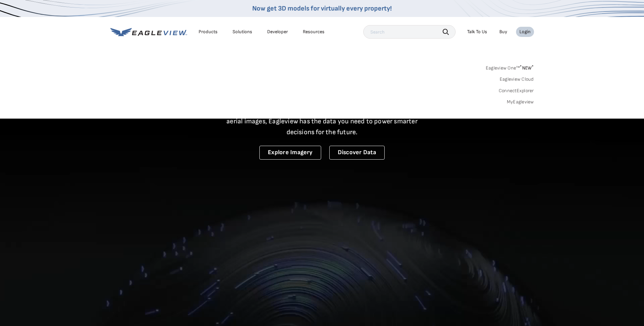 The image size is (644, 326). Describe the element at coordinates (314, 32) in the screenshot. I see `div: Resources` at that location.